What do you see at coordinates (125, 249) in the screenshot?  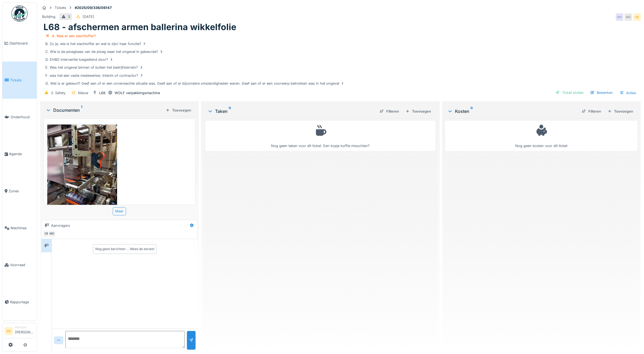 I see `div: Nog geen berichten … Wees de eerste!` at bounding box center [125, 249].